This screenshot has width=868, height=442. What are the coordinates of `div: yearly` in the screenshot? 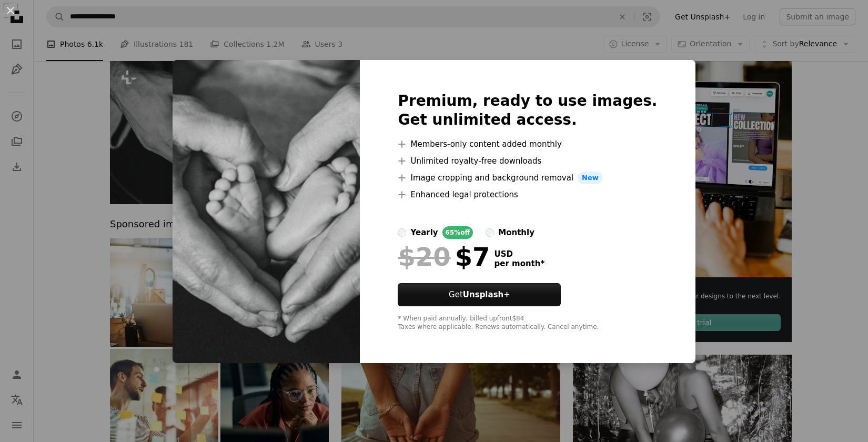 It's located at (424, 233).